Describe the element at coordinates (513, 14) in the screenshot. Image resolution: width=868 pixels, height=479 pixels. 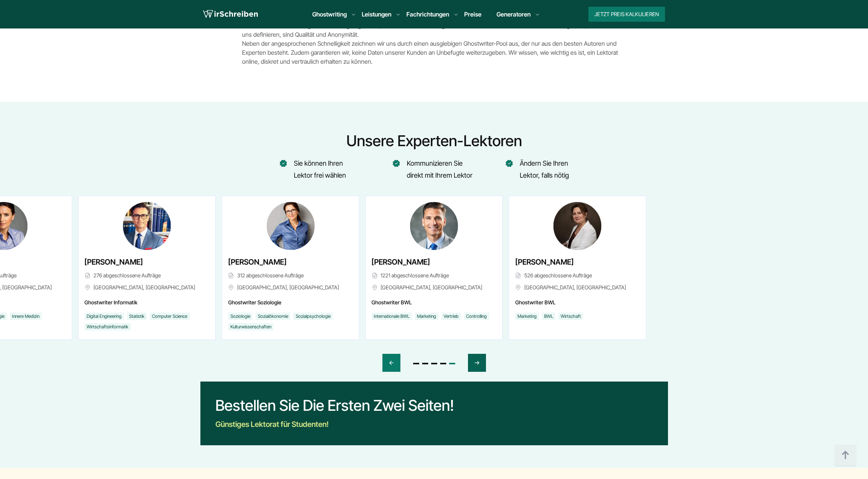
I see `a: Generatoren` at that location.